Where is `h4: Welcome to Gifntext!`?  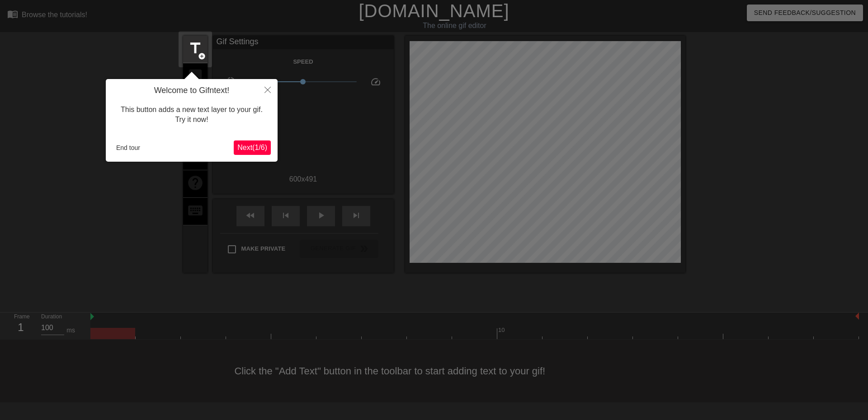 h4: Welcome to Gifntext! is located at coordinates (192, 91).